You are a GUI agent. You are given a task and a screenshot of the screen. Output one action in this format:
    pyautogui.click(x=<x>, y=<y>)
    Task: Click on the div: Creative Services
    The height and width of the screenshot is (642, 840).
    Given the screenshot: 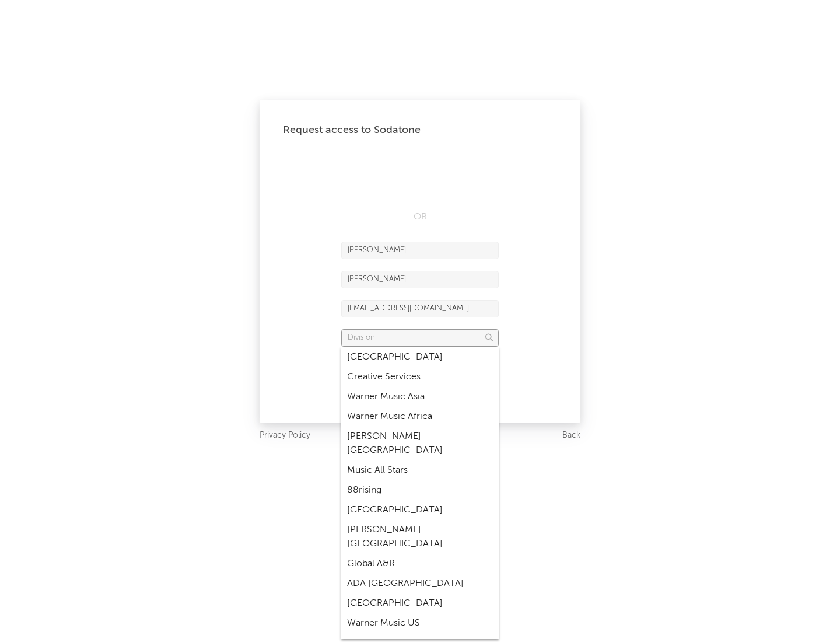 What is the action you would take?
    pyautogui.click(x=420, y=377)
    